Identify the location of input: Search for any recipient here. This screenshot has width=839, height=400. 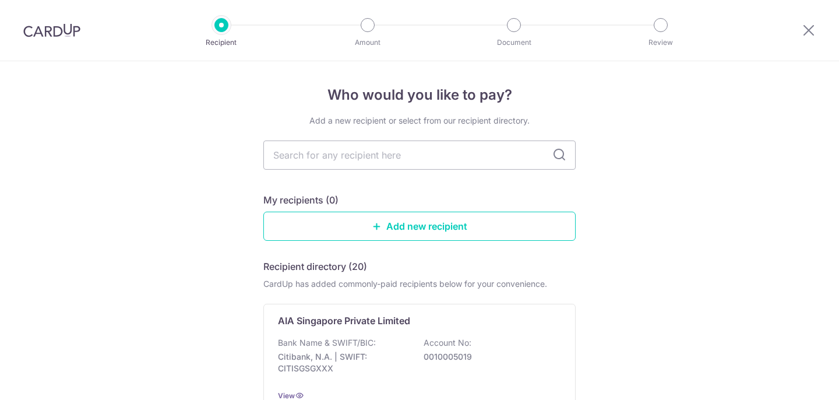
(419, 155).